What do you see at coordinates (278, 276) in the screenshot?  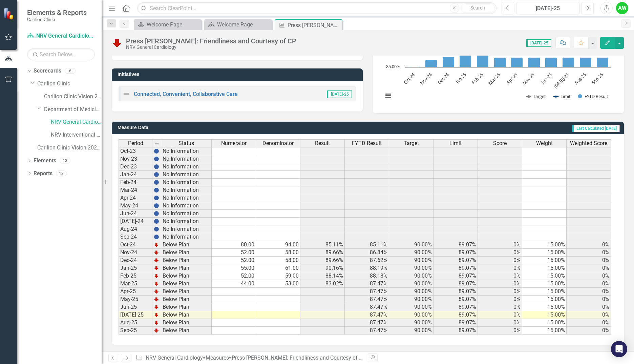 I see `td: 59.00` at bounding box center [278, 276].